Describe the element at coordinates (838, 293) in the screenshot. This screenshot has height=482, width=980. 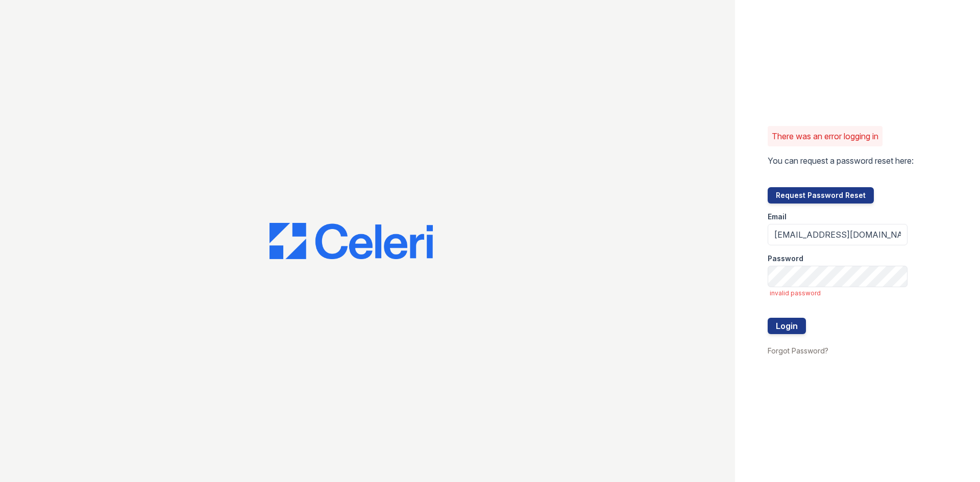
I see `span: invalid password` at that location.